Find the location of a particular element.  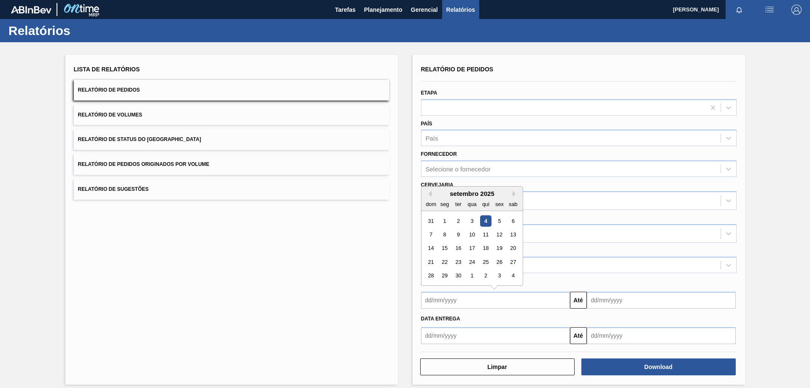

div: Choose quarta-feira, 17 de setembro de 2025 is located at coordinates (472, 248).